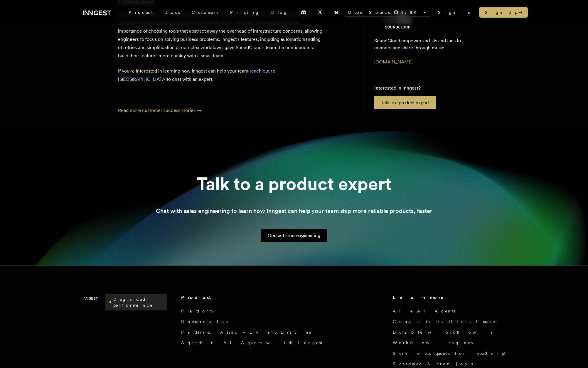 This screenshot has width=588, height=368. I want to click on a: AI + AI Agents, so click(424, 311).